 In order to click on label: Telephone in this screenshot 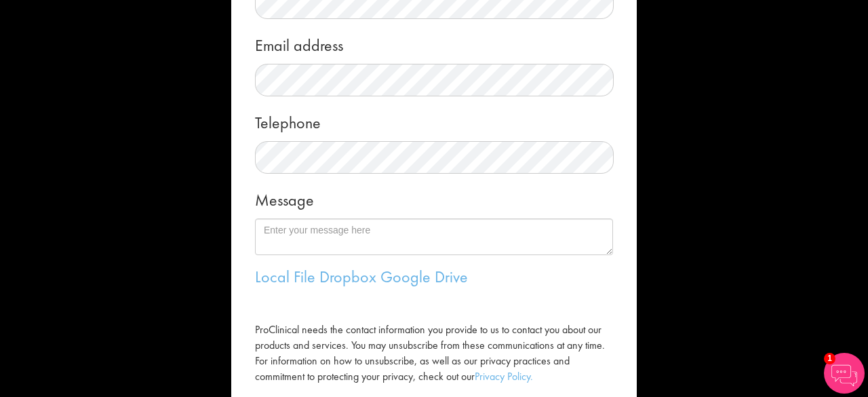, I will do `click(288, 120)`.